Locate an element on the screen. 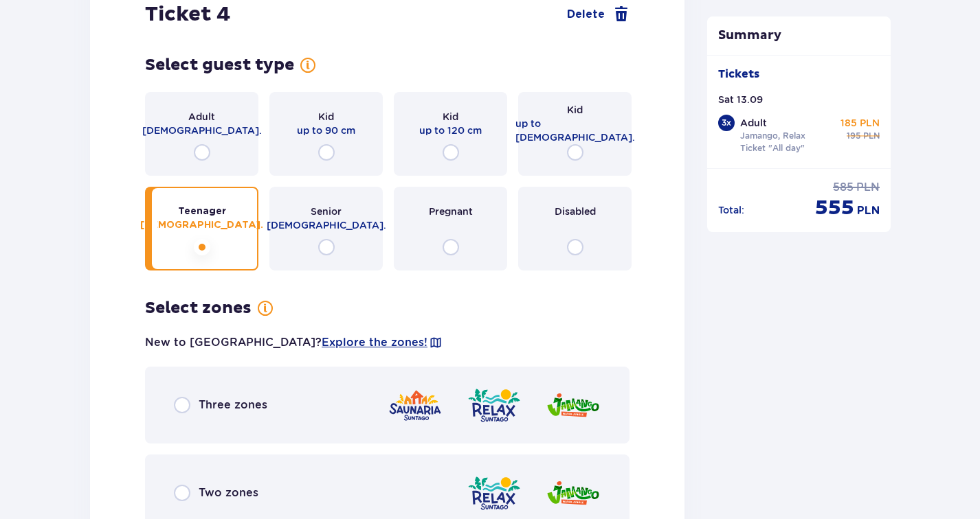 This screenshot has width=980, height=519. p: Select zones is located at coordinates (198, 309).